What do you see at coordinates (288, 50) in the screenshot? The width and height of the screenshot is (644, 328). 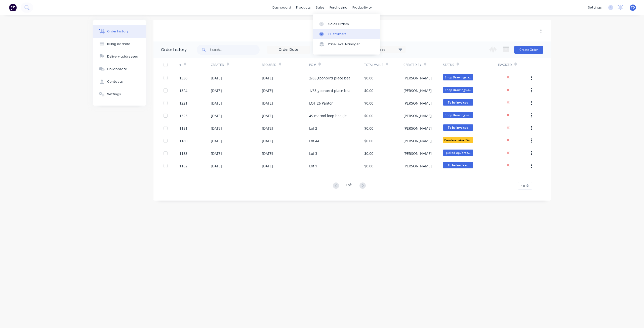 I see `input: Order Date` at bounding box center [288, 50].